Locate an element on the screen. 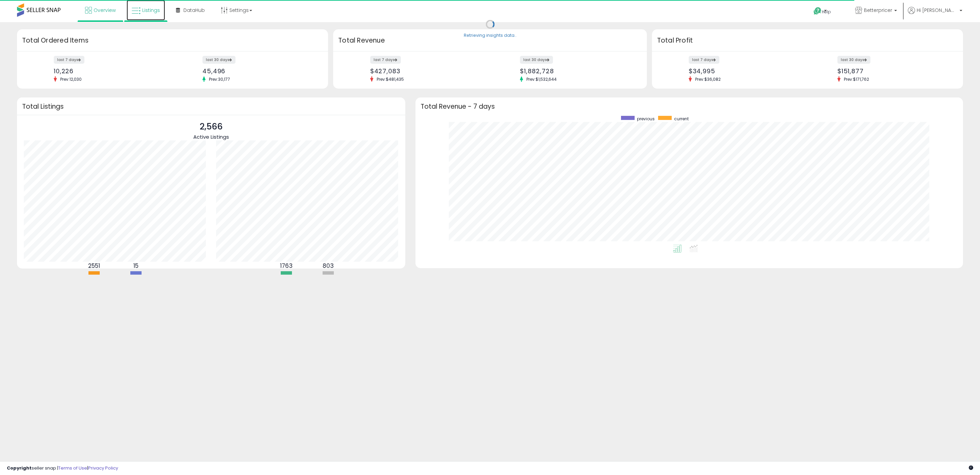 Image resolution: width=980 pixels, height=475 pixels. div: $34,995 is located at coordinates (746, 71).